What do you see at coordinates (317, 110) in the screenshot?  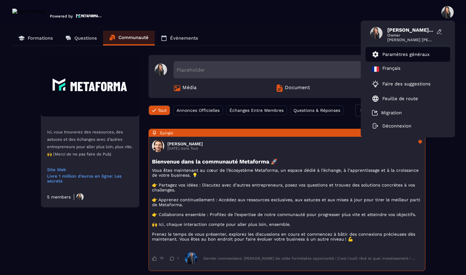 I see `span: Questions & Réponses` at bounding box center [317, 110].